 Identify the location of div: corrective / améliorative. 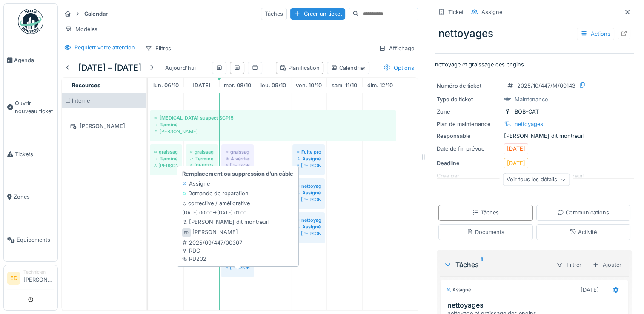
(216, 203).